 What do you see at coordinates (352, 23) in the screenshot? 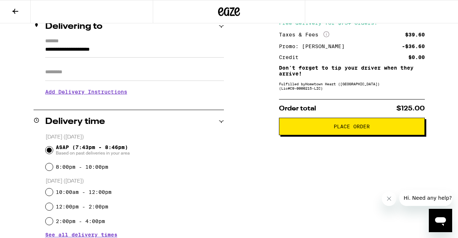
I see `div: Free delivery for $75+ orders!` at bounding box center [352, 23].